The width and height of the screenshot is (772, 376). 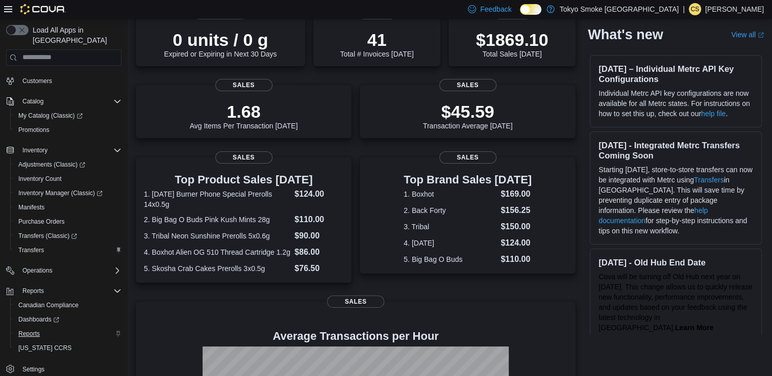 I want to click on div: Casey Shankland, so click(x=695, y=9).